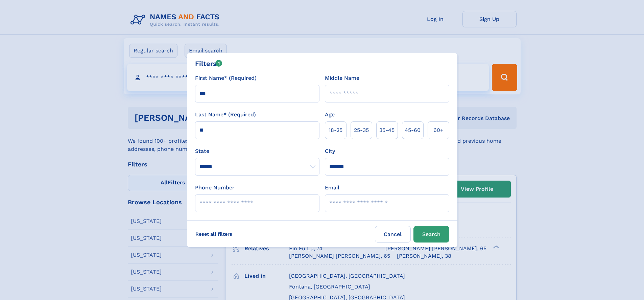  What do you see at coordinates (335, 130) in the screenshot?
I see `span: 18‑25` at bounding box center [335, 130].